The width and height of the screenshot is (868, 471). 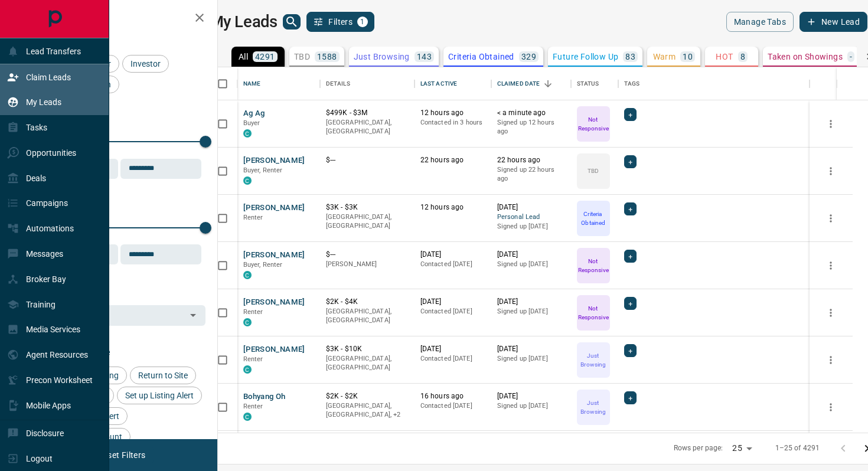 I want to click on p: 8, so click(x=742, y=57).